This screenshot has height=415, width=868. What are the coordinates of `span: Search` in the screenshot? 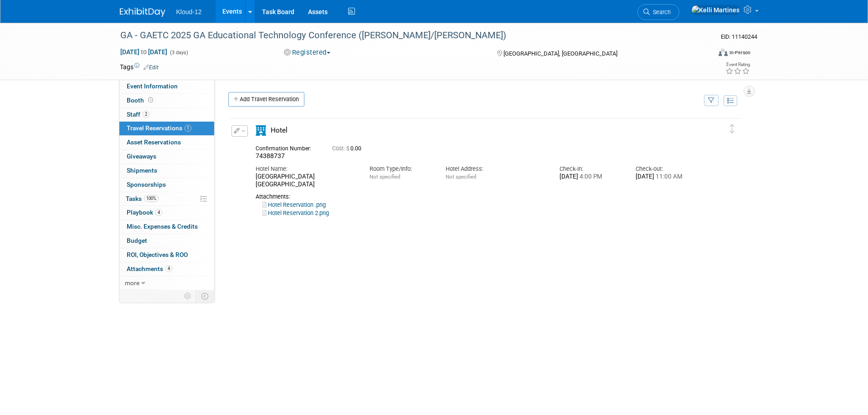 It's located at (660, 12).